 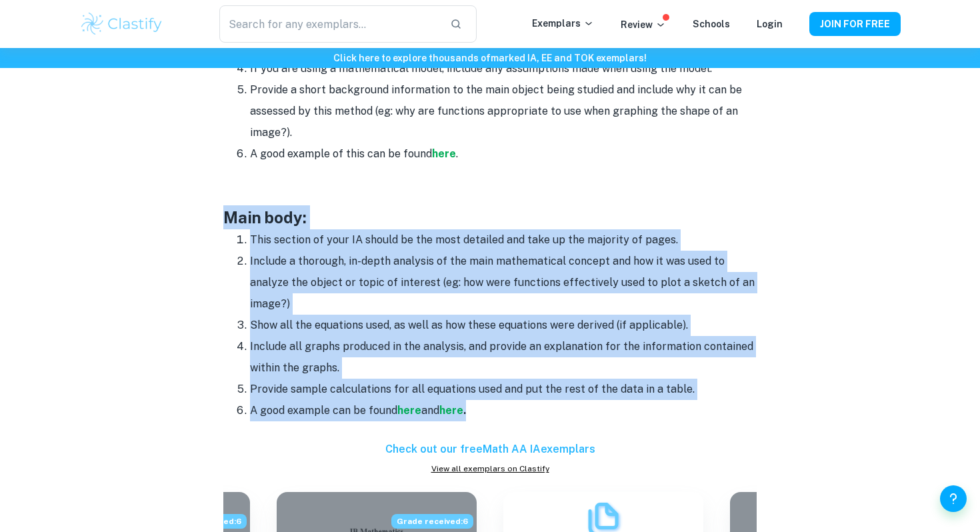 What do you see at coordinates (855, 24) in the screenshot?
I see `a: JOIN FOR FREE` at bounding box center [855, 24].